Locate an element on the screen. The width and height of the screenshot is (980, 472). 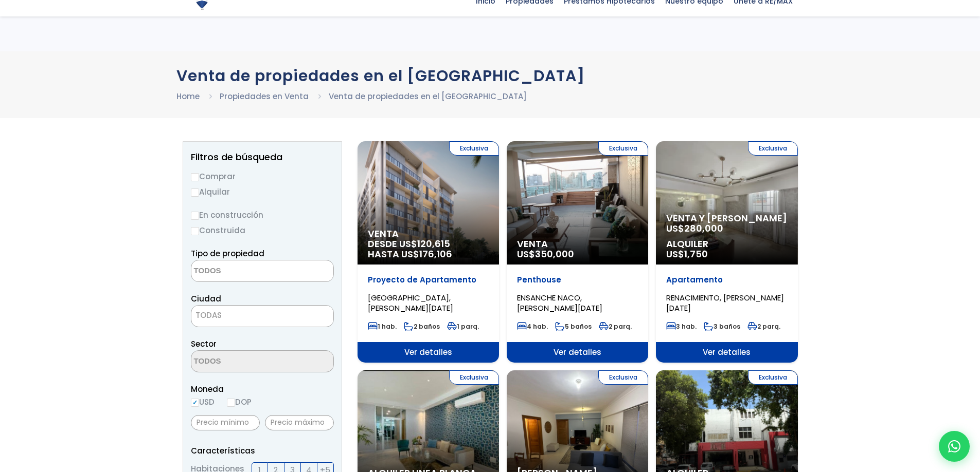
input: DOP is located at coordinates (231, 403).